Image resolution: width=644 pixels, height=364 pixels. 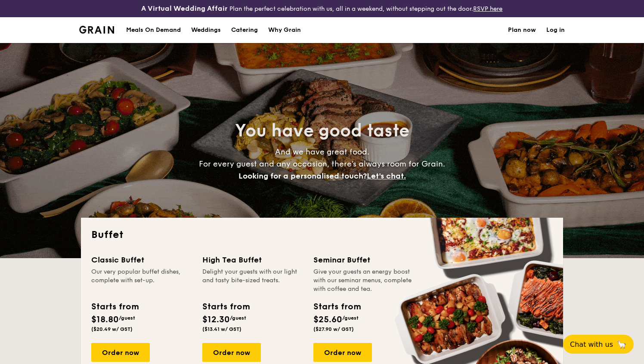 I want to click on div: High Tea Buffet, so click(x=252, y=260).